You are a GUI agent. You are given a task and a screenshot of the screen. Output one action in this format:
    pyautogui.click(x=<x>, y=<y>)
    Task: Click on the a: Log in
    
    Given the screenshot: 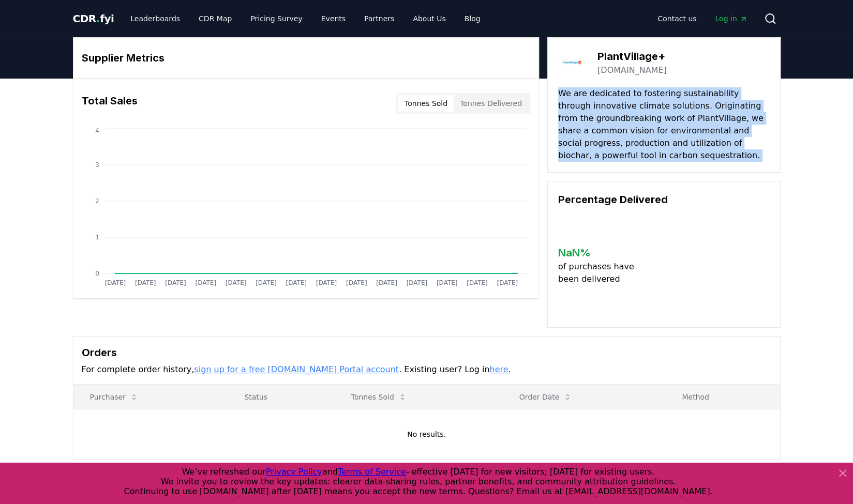 What is the action you would take?
    pyautogui.click(x=731, y=19)
    